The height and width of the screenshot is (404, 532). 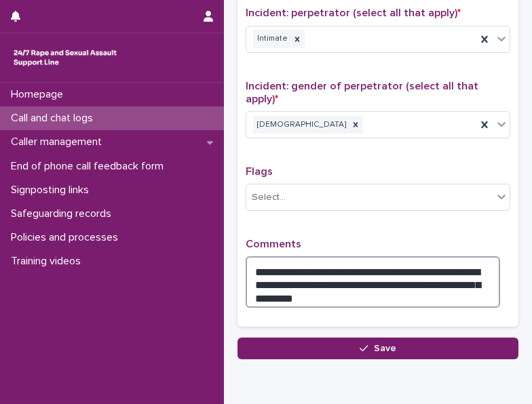 What do you see at coordinates (65, 58) in the screenshot?
I see `img: rhQMoQhaT3yELyF149Cw` at bounding box center [65, 58].